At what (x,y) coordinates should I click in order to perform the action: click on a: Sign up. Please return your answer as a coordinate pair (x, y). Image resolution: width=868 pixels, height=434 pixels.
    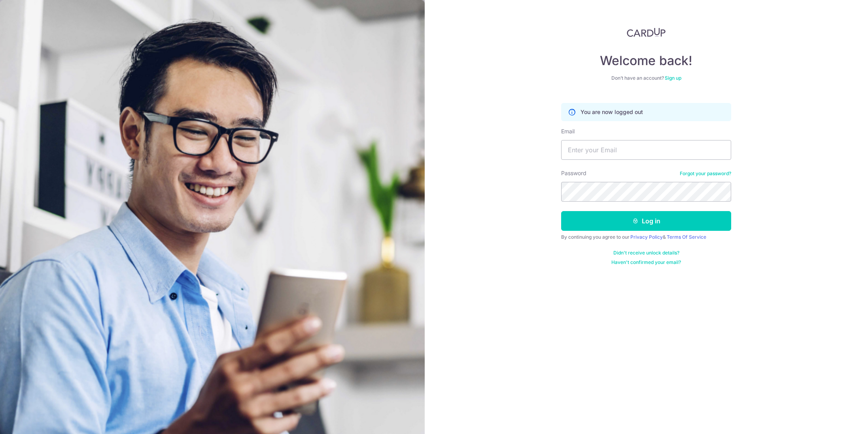
    Looking at the image, I should click on (673, 78).